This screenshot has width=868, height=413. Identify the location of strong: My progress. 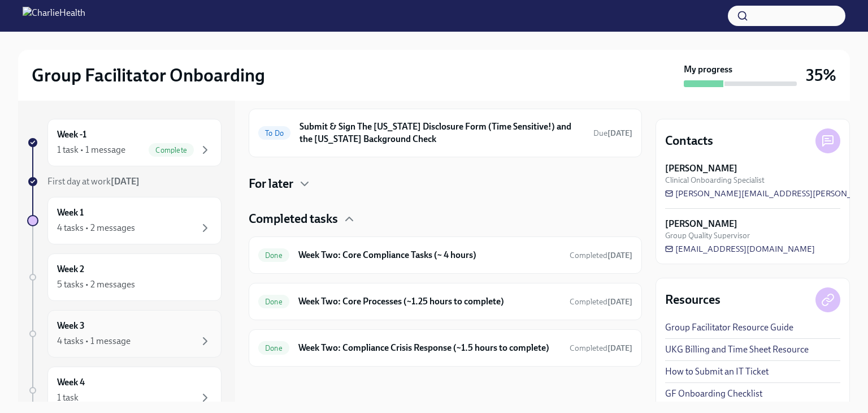
(708, 70).